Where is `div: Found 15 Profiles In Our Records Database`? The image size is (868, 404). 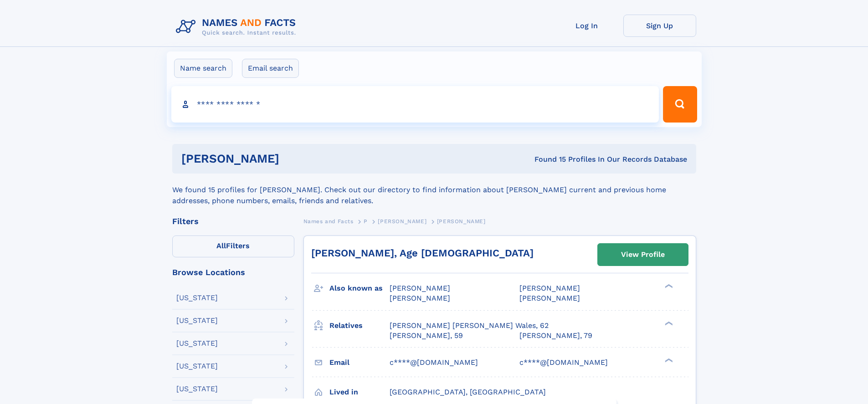
div: Found 15 Profiles In Our Records Database is located at coordinates (547, 160).